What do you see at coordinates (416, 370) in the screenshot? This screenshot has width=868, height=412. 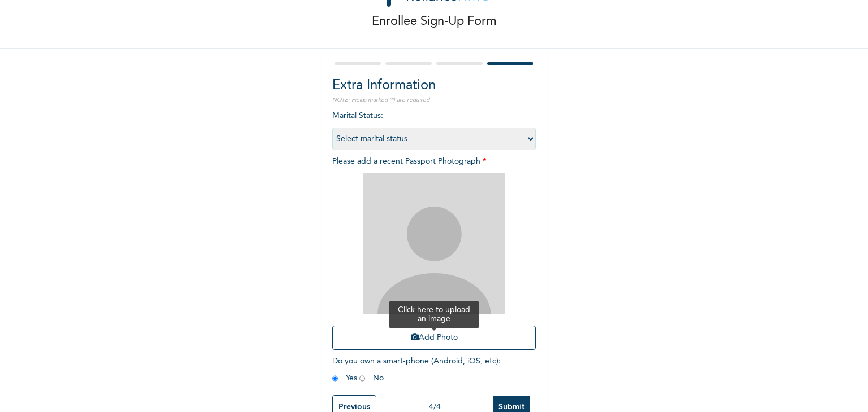 I see `span: Do you own a smart-phone (Android, iOS, etc) : Yes No` at bounding box center [416, 370].